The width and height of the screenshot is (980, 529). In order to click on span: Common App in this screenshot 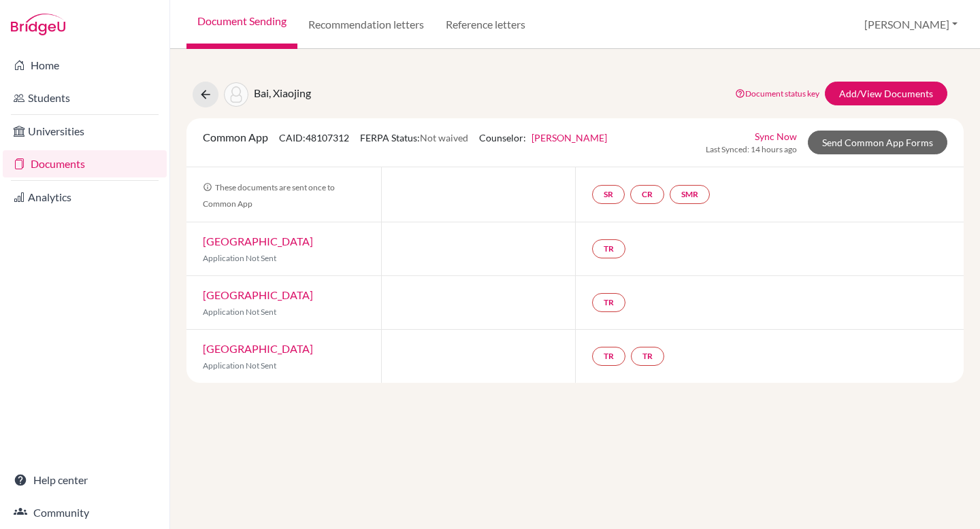, I will do `click(235, 136)`.